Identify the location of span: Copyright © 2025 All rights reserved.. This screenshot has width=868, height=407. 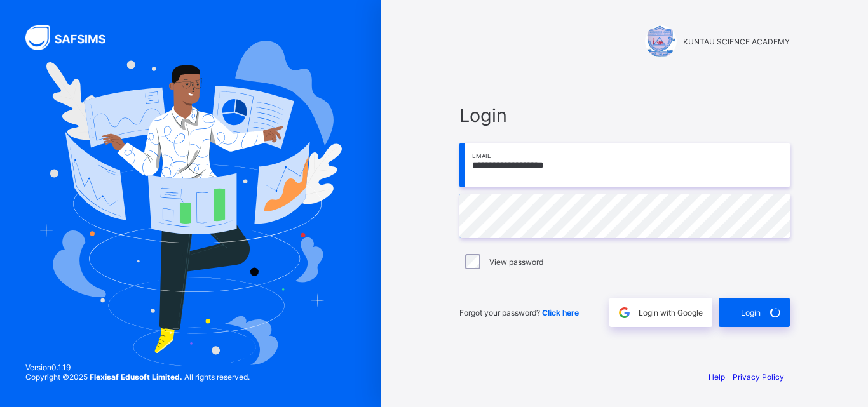
(138, 376).